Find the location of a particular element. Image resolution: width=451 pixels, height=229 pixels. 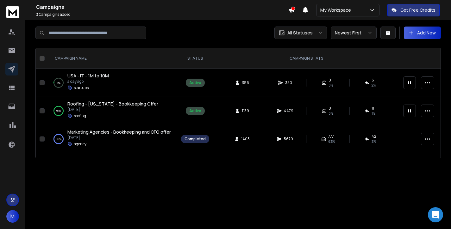

p: 97 % is located at coordinates (59, 111).